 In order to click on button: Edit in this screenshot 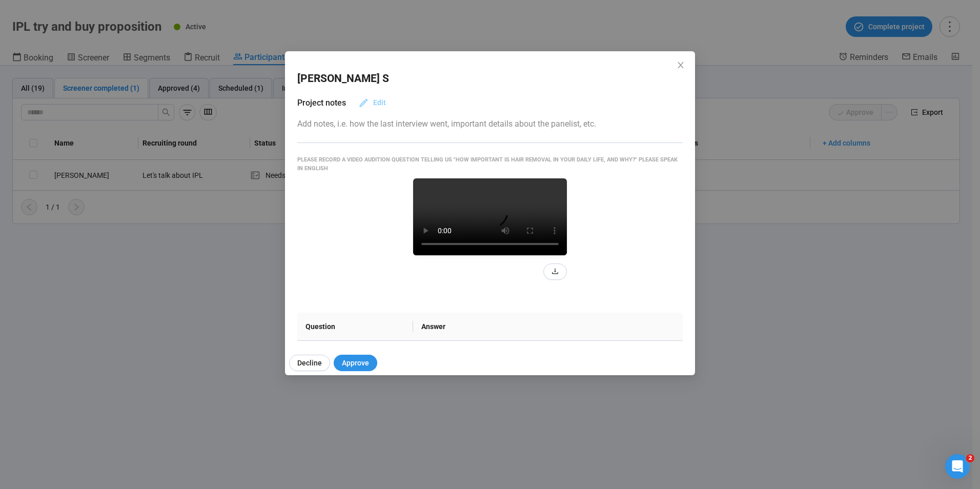, I will do `click(372, 102)`.